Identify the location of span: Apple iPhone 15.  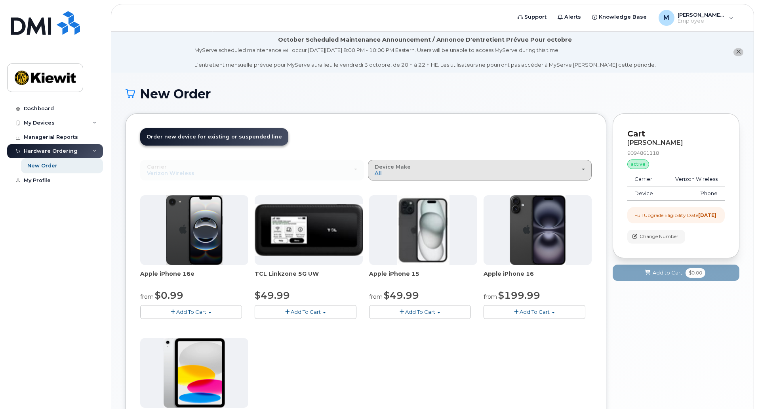
(423, 277).